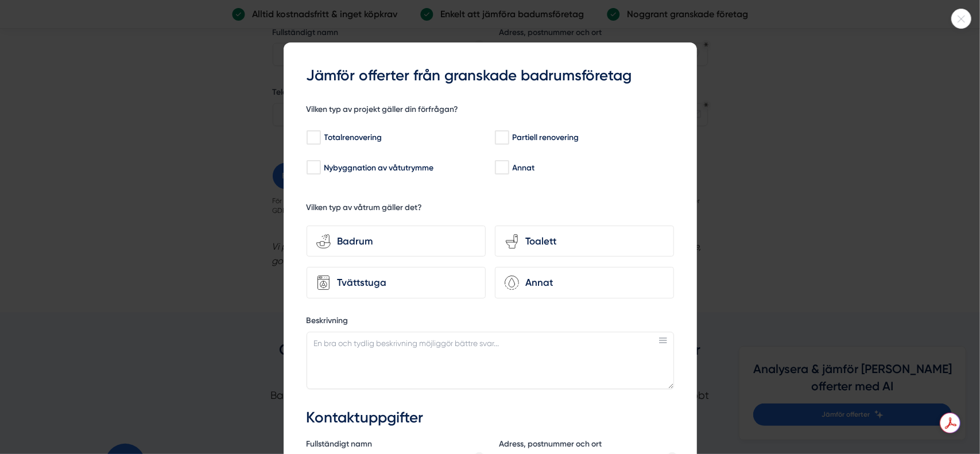  What do you see at coordinates (501, 138) in the screenshot?
I see `input: Partiell renovering` at bounding box center [501, 138].